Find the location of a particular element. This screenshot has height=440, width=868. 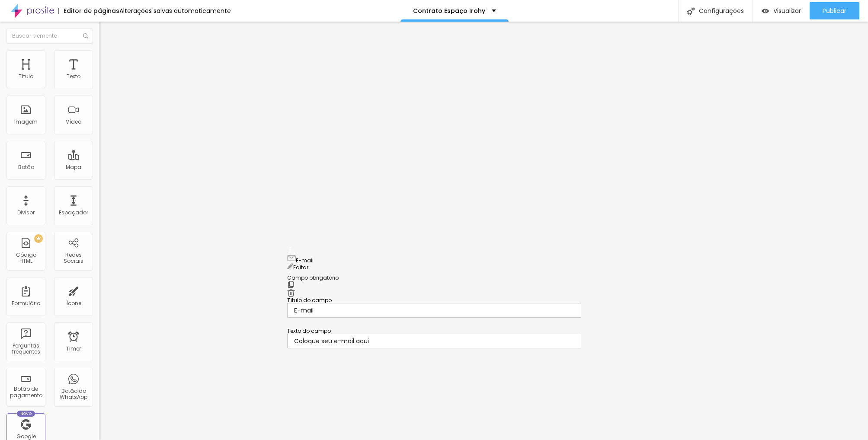

button: Publicar is located at coordinates (834, 11).